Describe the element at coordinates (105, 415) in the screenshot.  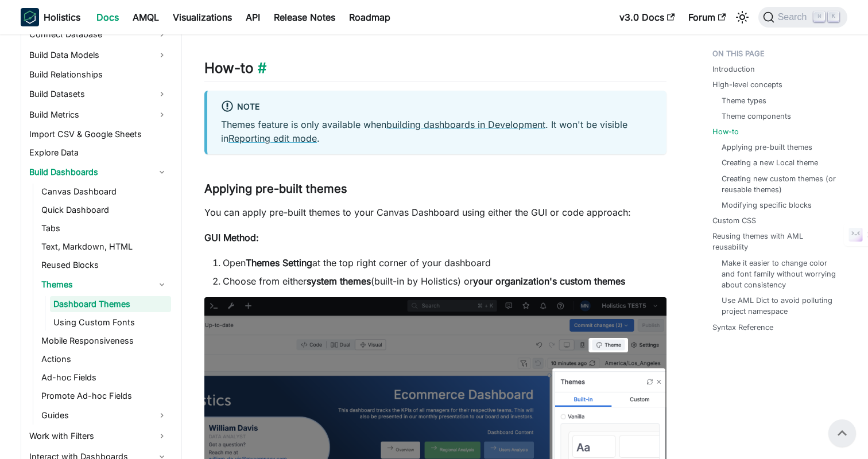
I see `a: Guides` at that location.